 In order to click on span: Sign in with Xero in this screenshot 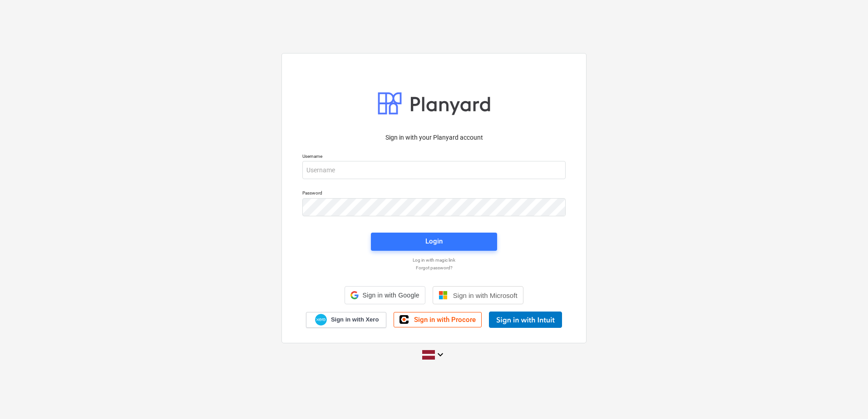, I will do `click(355, 320)`.